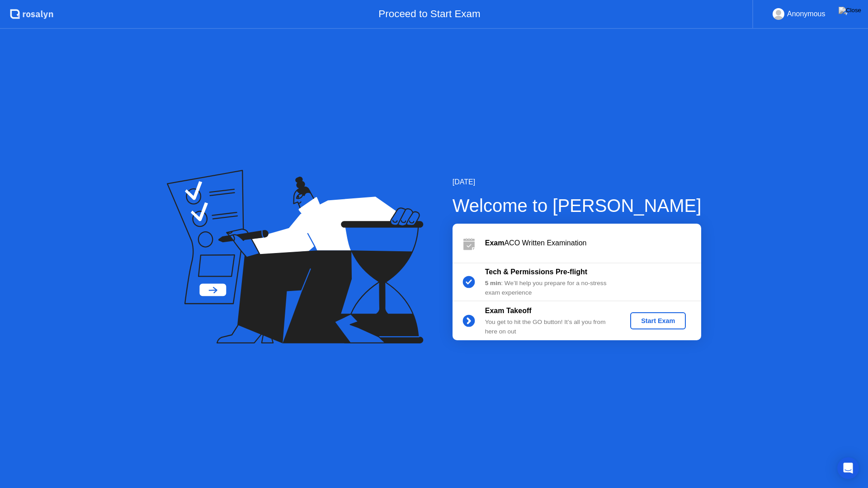 The image size is (868, 488). I want to click on div: You get to hit the GO button! It’s all you from here on out, so click(550, 327).